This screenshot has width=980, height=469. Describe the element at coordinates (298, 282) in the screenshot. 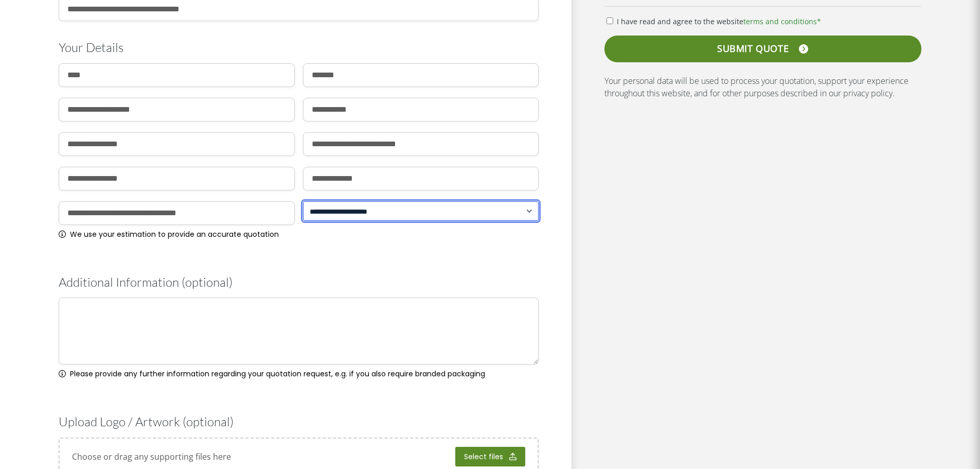

I see `h3: Additional Information (optional)` at that location.